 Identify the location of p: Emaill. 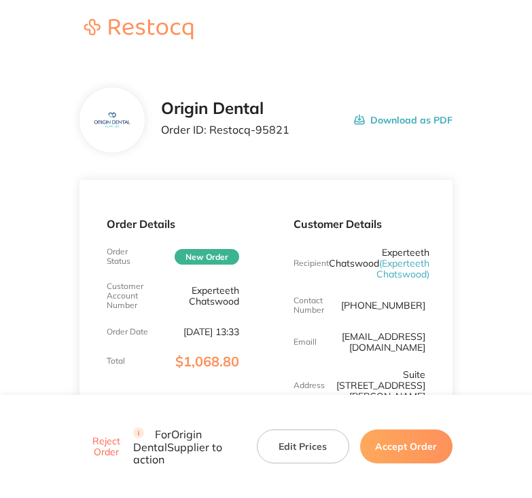
(305, 342).